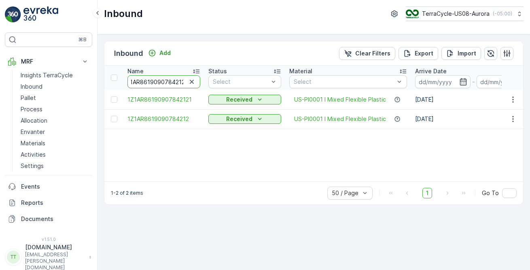 Image resolution: width=530 pixels, height=270 pixels. What do you see at coordinates (160, 53) in the screenshot?
I see `button: Add` at bounding box center [160, 53].